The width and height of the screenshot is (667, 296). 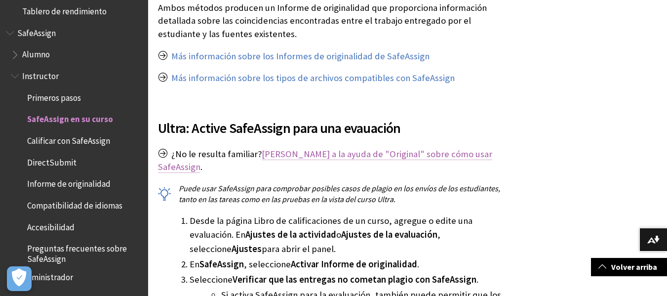 What do you see at coordinates (40, 74) in the screenshot?
I see `span: Instructor` at bounding box center [40, 74].